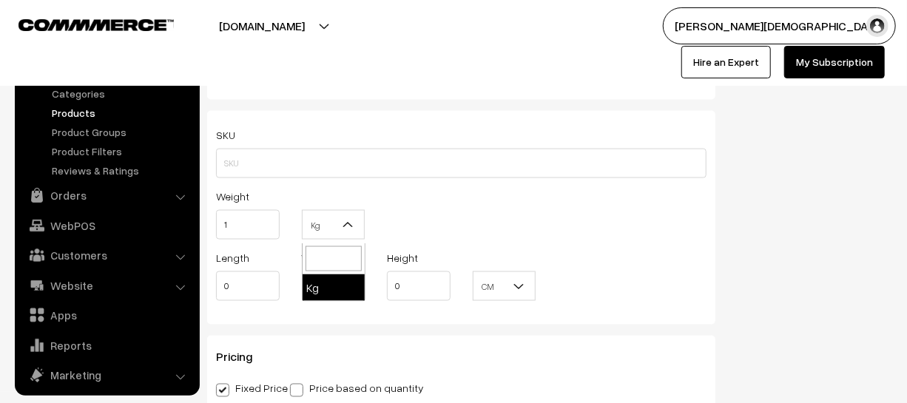 This screenshot has height=403, width=907. I want to click on a: Categories, so click(121, 93).